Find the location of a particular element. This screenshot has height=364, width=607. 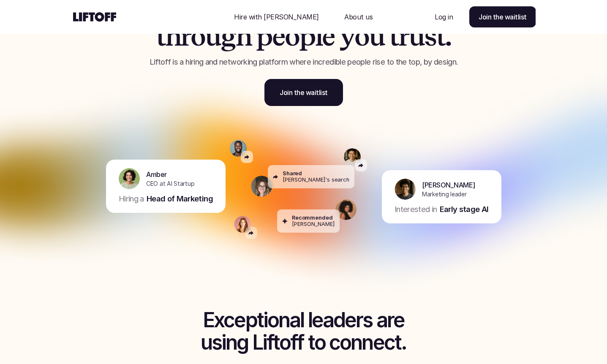

p: Interested in is located at coordinates (416, 210).